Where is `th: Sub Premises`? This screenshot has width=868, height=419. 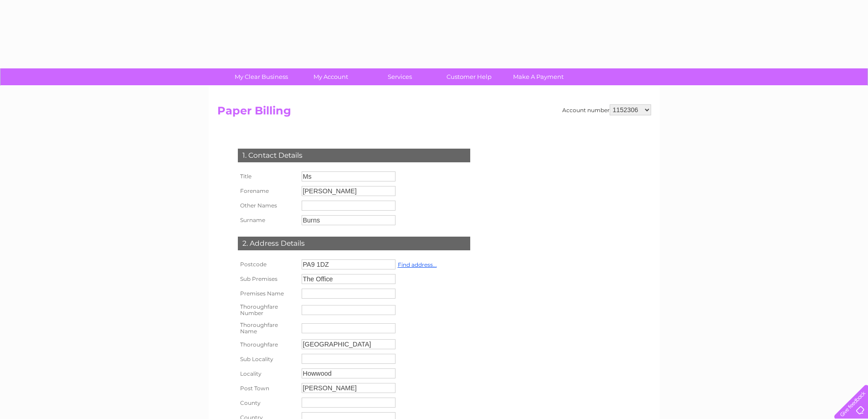 th: Sub Premises is located at coordinates (268, 279).